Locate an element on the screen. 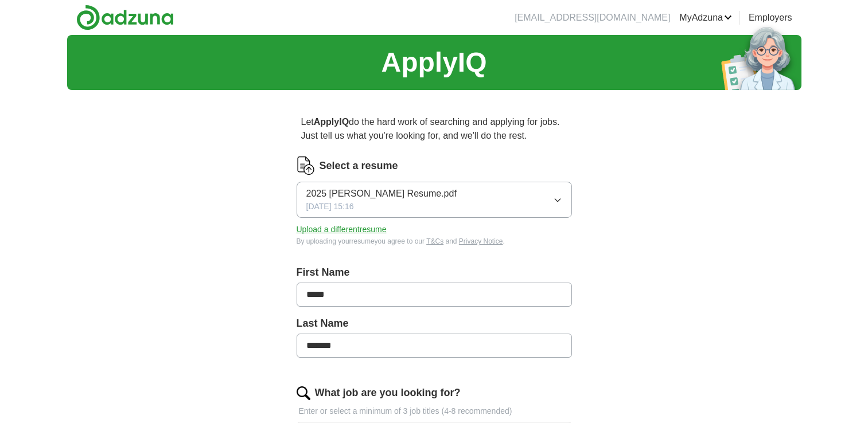 The image size is (868, 423). label: Last Name is located at coordinates (434, 323).